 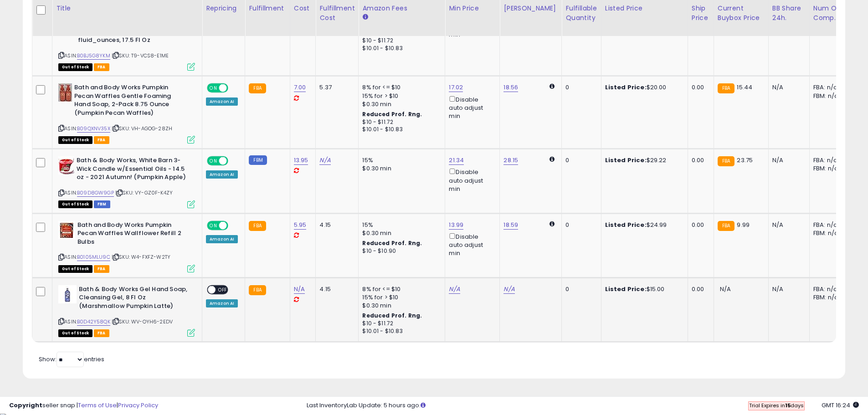 I want to click on img: 51O9TOX06YL._SL40_.jpg, so click(x=66, y=166).